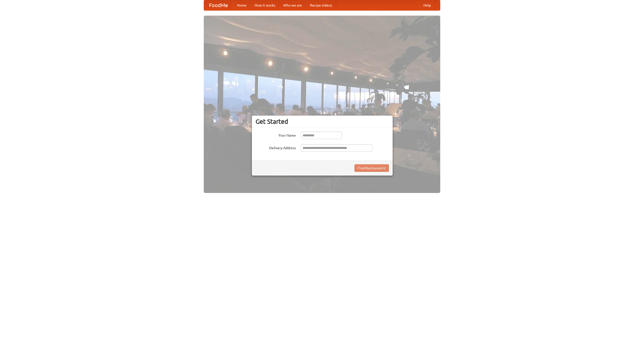 The image size is (644, 356). What do you see at coordinates (218, 5) in the screenshot?
I see `a: FoodMe` at bounding box center [218, 5].